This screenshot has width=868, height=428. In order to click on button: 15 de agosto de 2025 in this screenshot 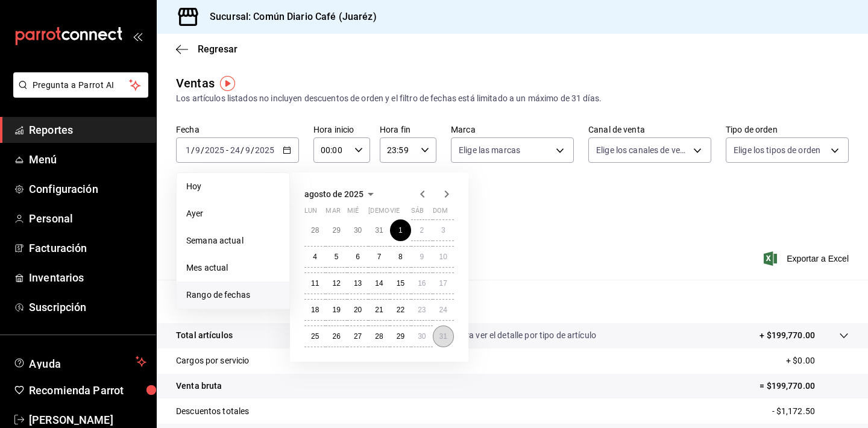, I will do `click(400, 284)`.